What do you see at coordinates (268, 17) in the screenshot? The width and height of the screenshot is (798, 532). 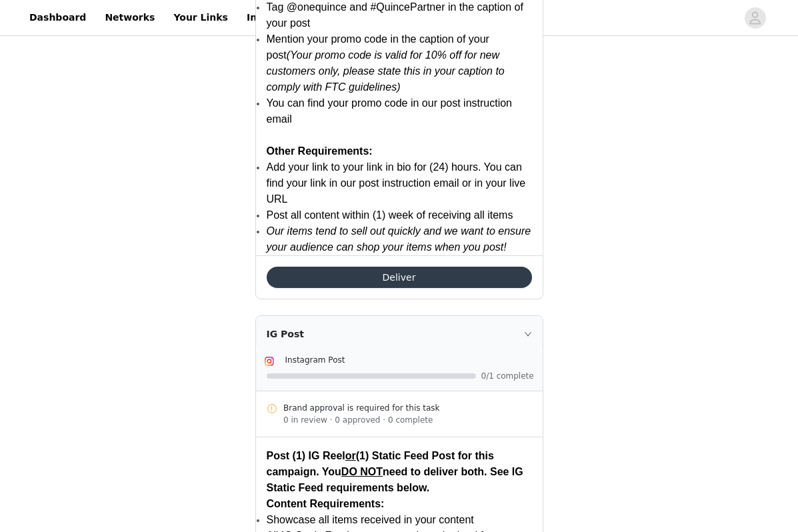 I see `a: Insights` at bounding box center [268, 17].